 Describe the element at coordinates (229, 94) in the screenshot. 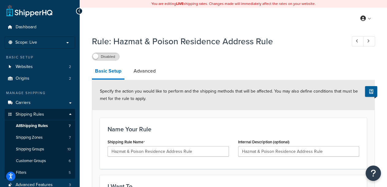

I see `span: Specify the action you would like to perform and the shipping methods that will be affected. You ...` at that location.